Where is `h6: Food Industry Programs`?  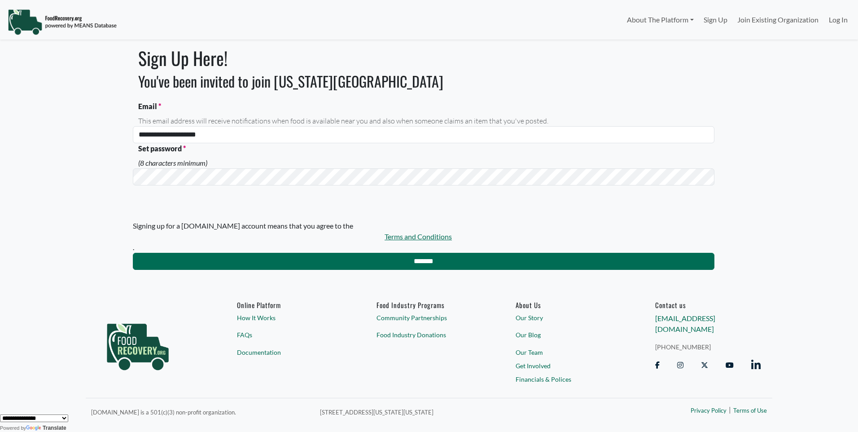
h6: Food Industry Programs is located at coordinates (429, 305).